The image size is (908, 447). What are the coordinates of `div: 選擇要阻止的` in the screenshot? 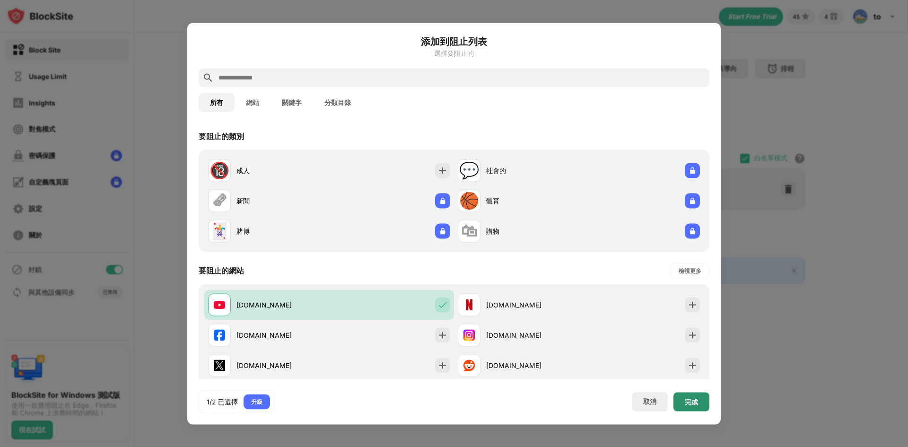 It's located at (454, 53).